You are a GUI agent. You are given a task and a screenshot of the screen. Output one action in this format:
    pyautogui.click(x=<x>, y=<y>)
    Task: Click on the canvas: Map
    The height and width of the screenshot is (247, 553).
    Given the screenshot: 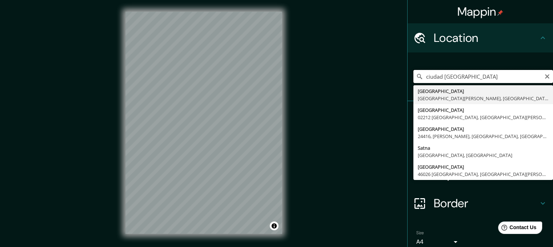 What is the action you would take?
    pyautogui.click(x=204, y=123)
    